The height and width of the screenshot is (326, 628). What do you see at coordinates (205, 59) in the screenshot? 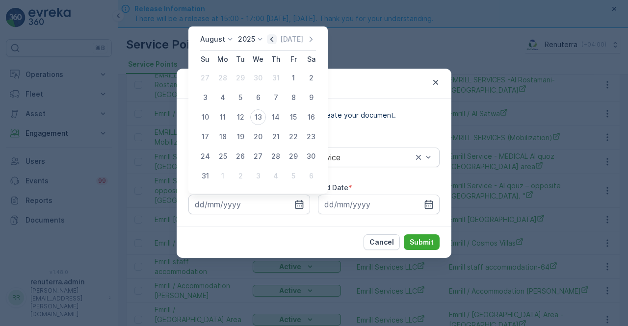
I see `th: Sunday` at bounding box center [205, 59].